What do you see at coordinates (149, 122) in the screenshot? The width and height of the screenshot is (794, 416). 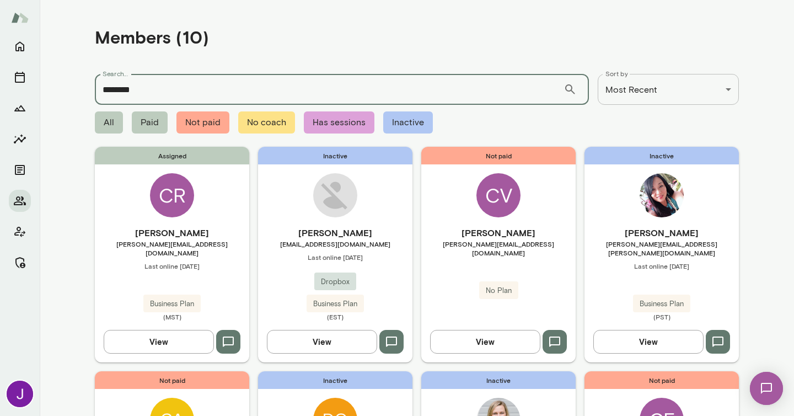 I see `span: Paid` at bounding box center [149, 122].